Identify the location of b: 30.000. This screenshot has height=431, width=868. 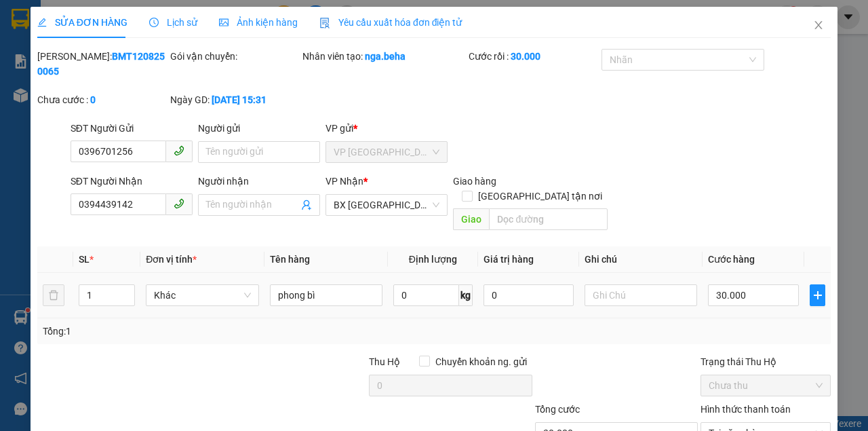
(525, 56).